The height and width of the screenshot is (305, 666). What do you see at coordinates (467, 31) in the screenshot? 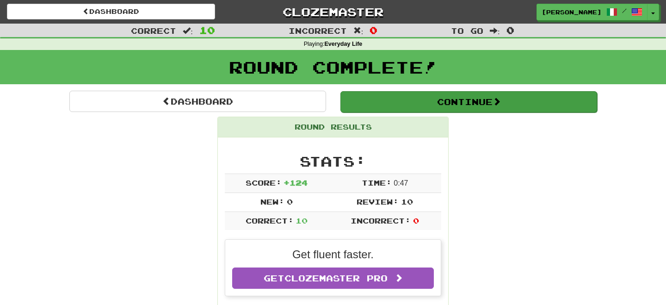
I see `span: To go` at bounding box center [467, 31].